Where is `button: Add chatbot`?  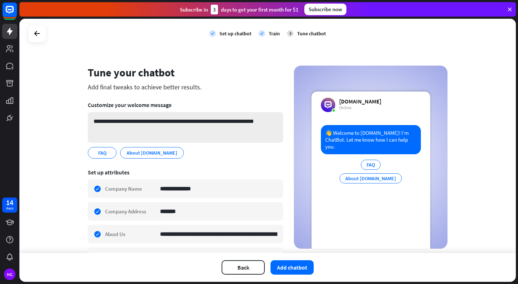
button: Add chatbot is located at coordinates (292, 267).